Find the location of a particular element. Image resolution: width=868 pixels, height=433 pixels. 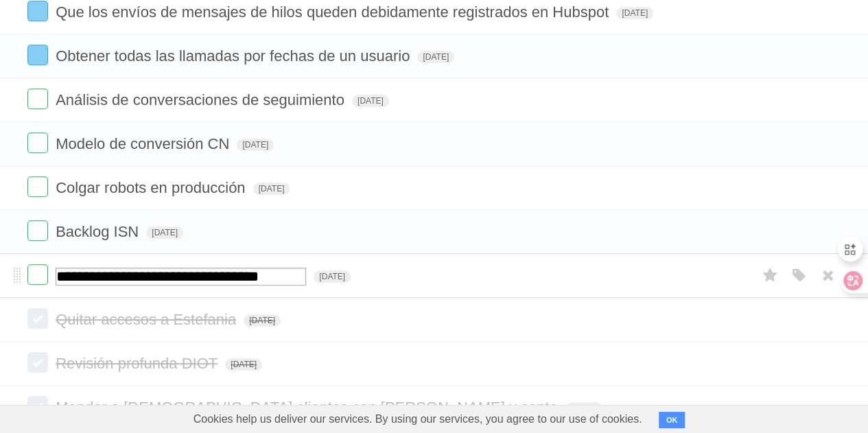

label: Star task is located at coordinates (771, 275).